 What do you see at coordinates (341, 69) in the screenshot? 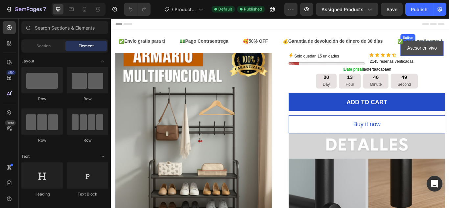
I see `div: 49` at bounding box center [341, 69].